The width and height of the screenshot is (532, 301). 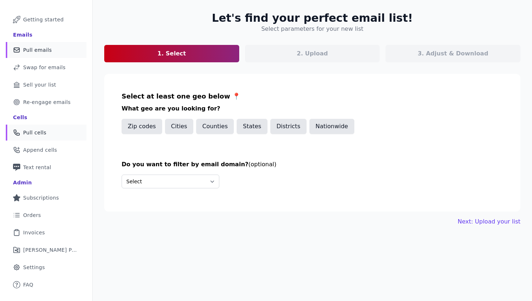 What do you see at coordinates (46, 20) in the screenshot?
I see `a: Getting started` at bounding box center [46, 20].